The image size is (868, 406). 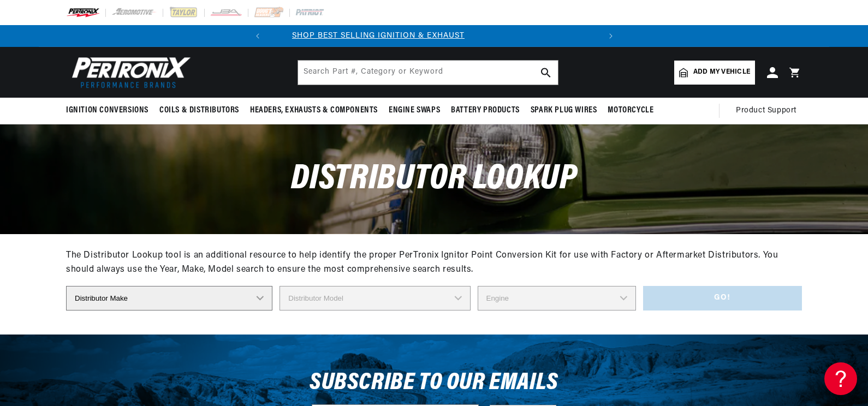 I want to click on summary: Product Support, so click(x=769, y=111).